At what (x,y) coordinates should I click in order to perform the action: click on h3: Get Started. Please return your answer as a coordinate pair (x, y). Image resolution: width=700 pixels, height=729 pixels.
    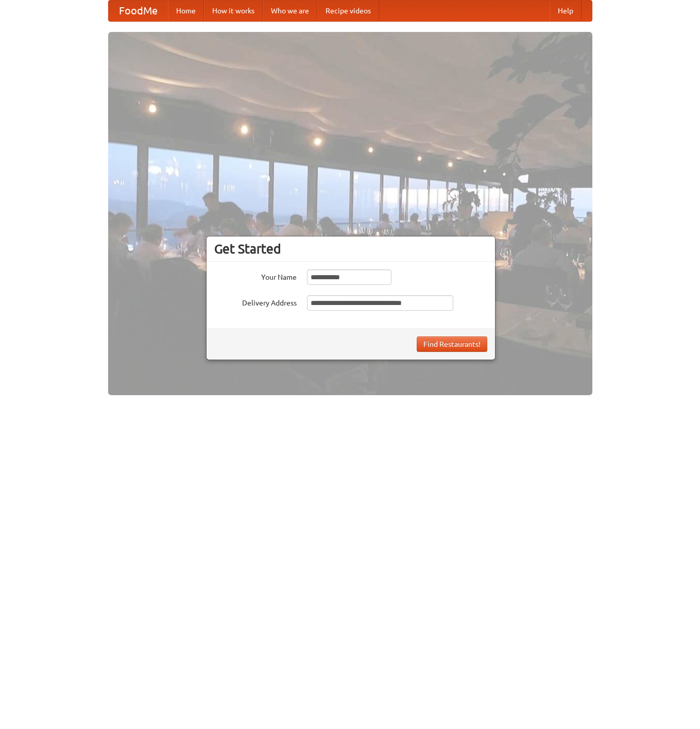
    Looking at the image, I should click on (351, 249).